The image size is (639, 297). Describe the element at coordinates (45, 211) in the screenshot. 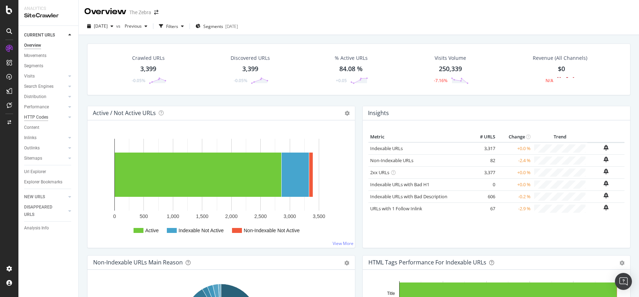

I see `a: DISAPPEARED URLS` at that location.